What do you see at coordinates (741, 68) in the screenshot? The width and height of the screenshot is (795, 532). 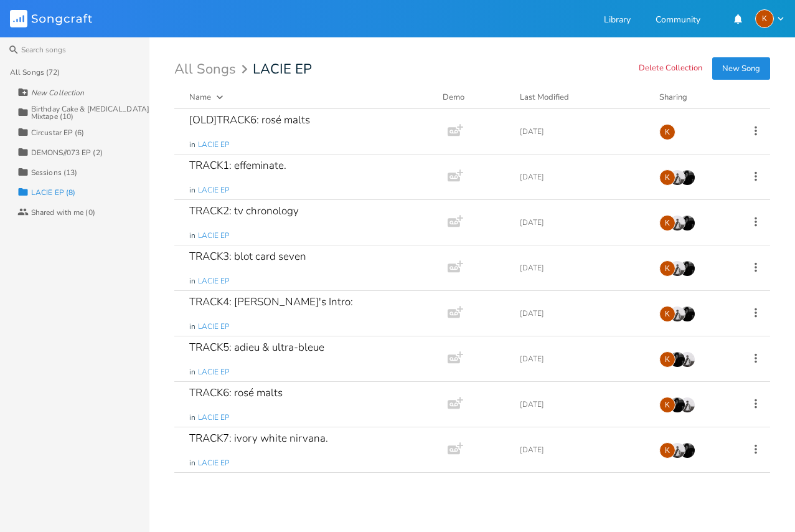 I see `button: New Song` at bounding box center [741, 68].